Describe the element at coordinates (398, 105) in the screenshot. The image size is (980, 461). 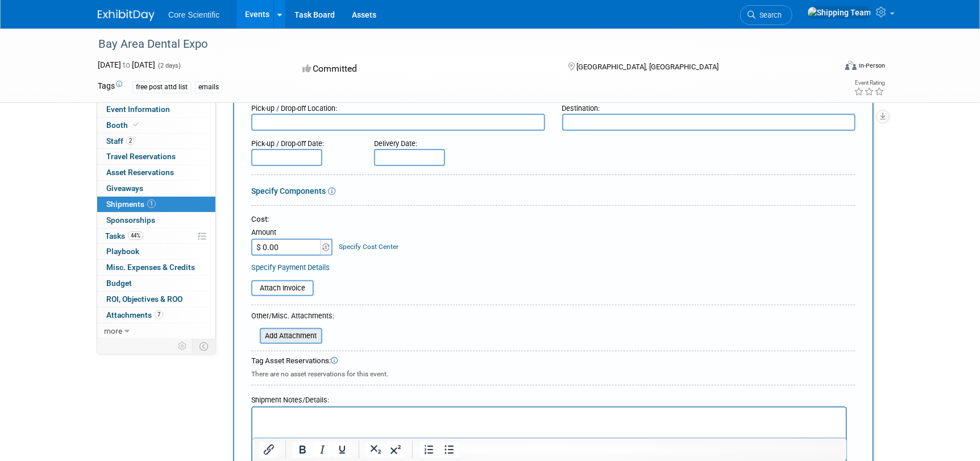
I see `div: Pick-up / Drop-off Location:` at that location.